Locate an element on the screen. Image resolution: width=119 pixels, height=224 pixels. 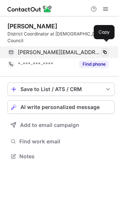
img: ContactOut v5.3.10 is located at coordinates (30, 9).